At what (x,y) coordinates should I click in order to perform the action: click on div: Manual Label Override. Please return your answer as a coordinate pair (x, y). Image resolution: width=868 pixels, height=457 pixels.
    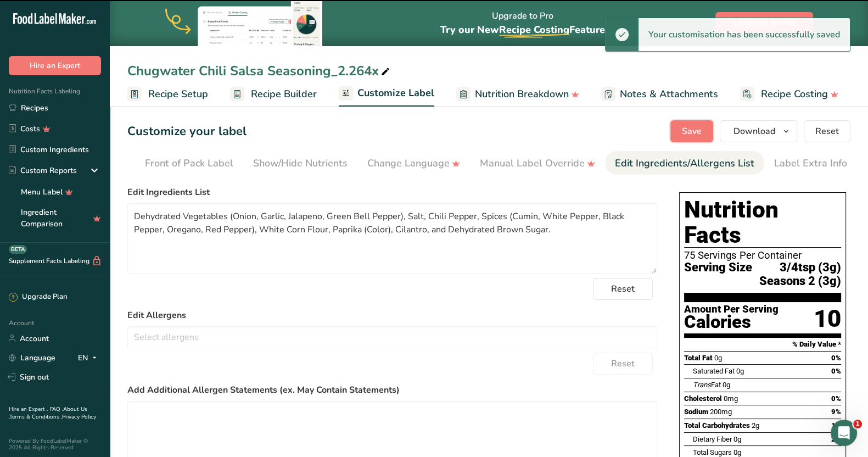
    Looking at the image, I should click on (537, 163).